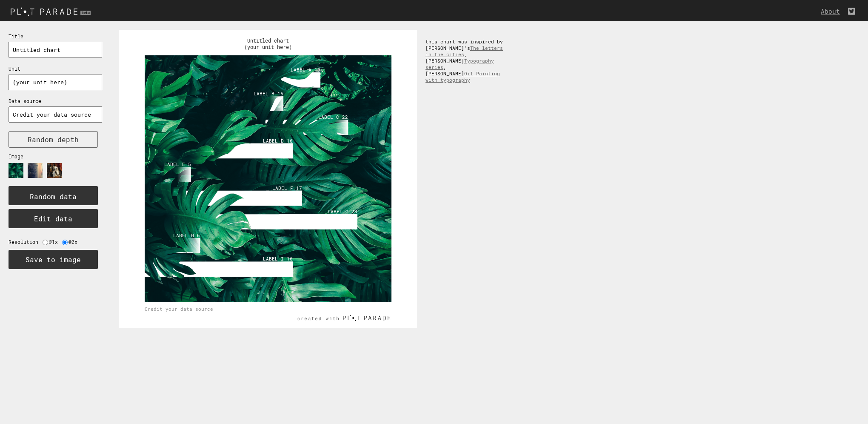 This screenshot has width=868, height=424. What do you see at coordinates (333, 117) in the screenshot?
I see `text: Label C 22` at bounding box center [333, 117].